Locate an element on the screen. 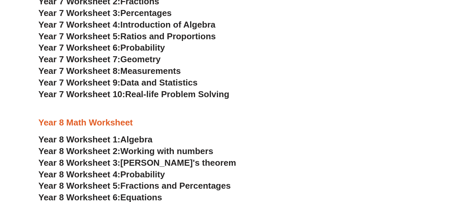  a: Year 7 Worksheet 3:Percentages is located at coordinates (105, 13).